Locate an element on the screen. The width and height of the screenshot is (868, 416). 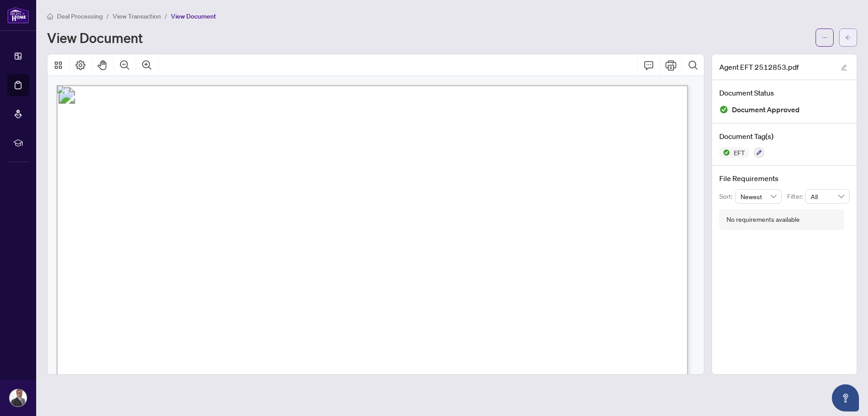
span: Newest is located at coordinates (759, 196).